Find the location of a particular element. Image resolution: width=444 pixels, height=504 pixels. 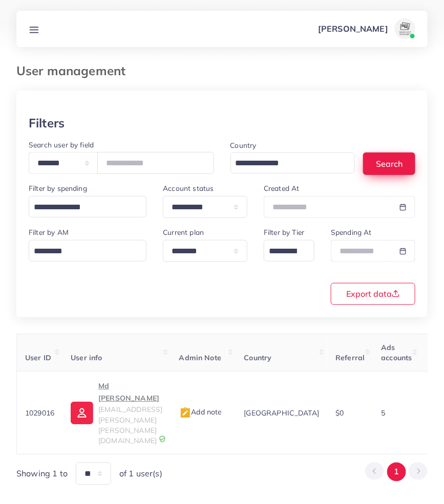

img: avatar is located at coordinates (405, 29).